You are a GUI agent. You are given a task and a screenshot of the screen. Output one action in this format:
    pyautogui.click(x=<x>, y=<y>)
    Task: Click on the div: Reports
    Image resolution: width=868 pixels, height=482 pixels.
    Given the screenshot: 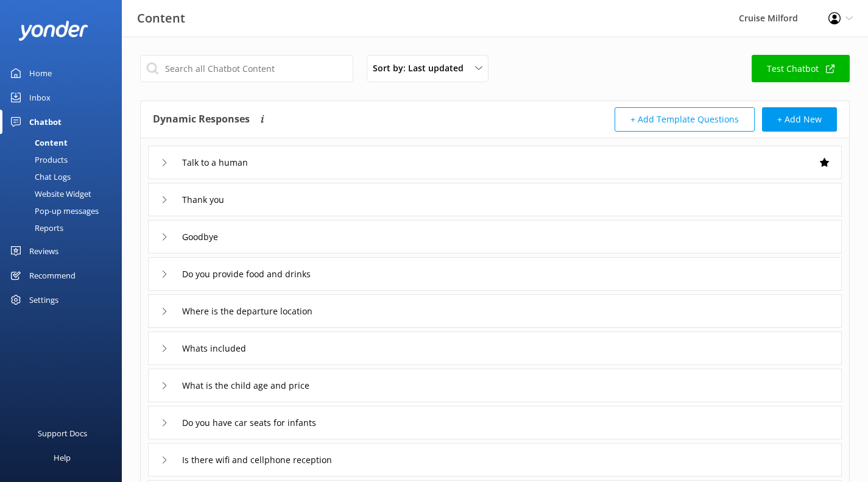 What is the action you would take?
    pyautogui.click(x=35, y=228)
    